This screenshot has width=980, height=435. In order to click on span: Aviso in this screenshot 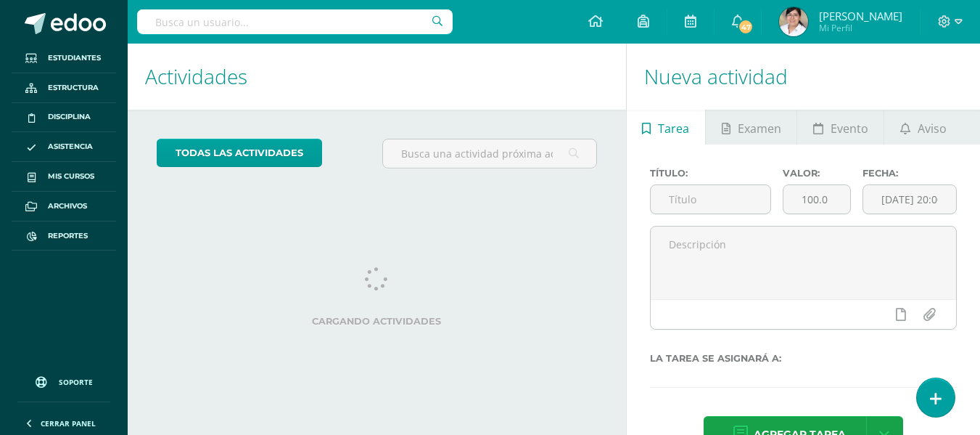, I will do `click(932, 128)`.